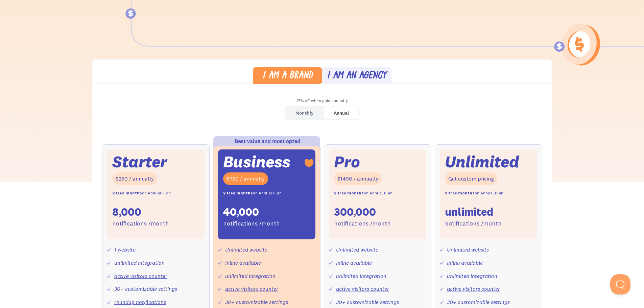 This screenshot has height=308, width=644. Describe the element at coordinates (304, 113) in the screenshot. I see `div: Monthly` at that location.